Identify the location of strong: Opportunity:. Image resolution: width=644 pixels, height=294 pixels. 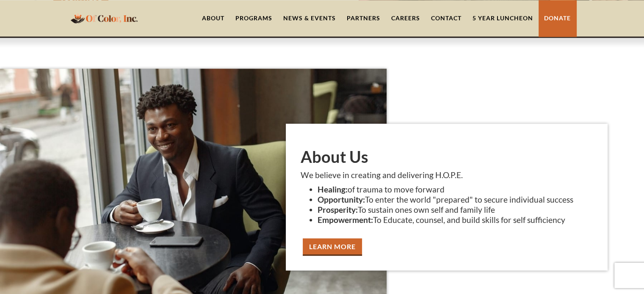
(341, 199).